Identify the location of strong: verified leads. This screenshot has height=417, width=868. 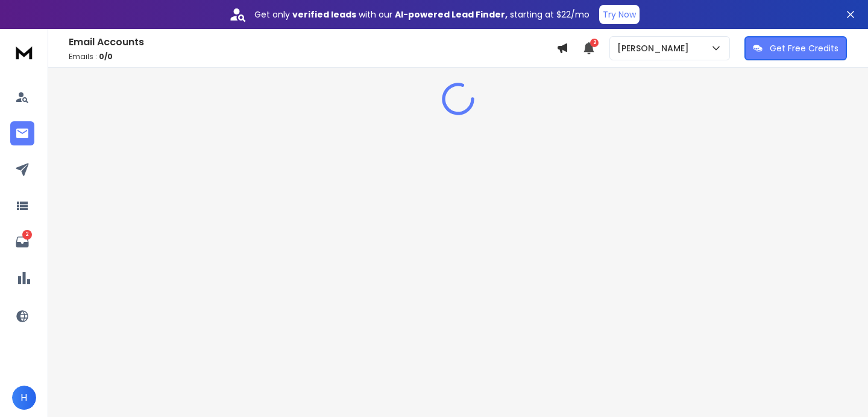
(324, 15).